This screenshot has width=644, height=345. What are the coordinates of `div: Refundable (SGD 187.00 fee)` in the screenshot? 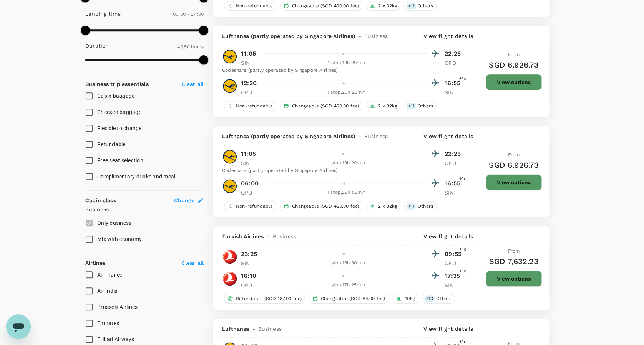 It's located at (264, 299).